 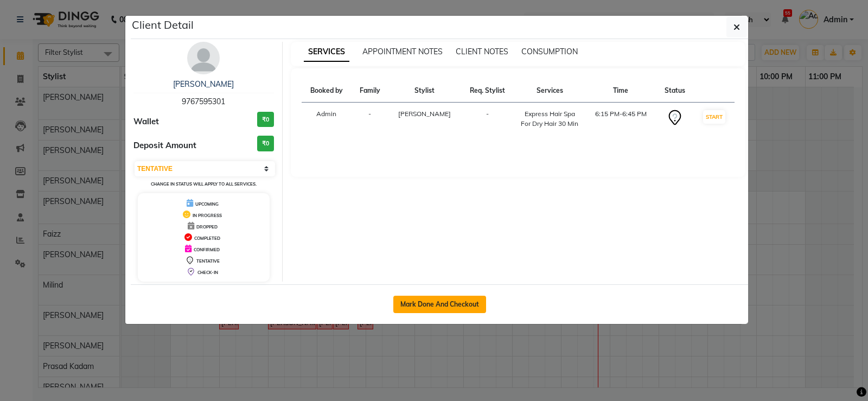 What do you see at coordinates (327, 90) in the screenshot?
I see `th: Booked by` at bounding box center [327, 90].